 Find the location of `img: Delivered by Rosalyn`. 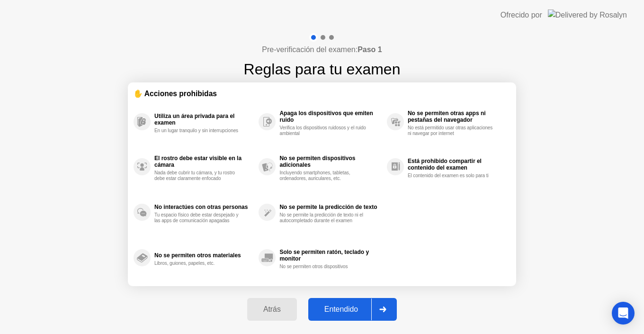

img: Delivered by Rosalyn is located at coordinates (587, 15).